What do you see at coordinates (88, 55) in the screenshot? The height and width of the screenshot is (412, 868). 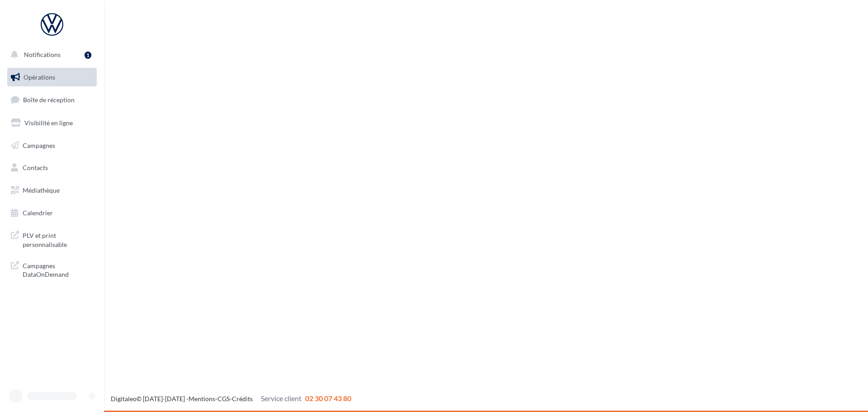 I see `div: 1` at bounding box center [88, 55].